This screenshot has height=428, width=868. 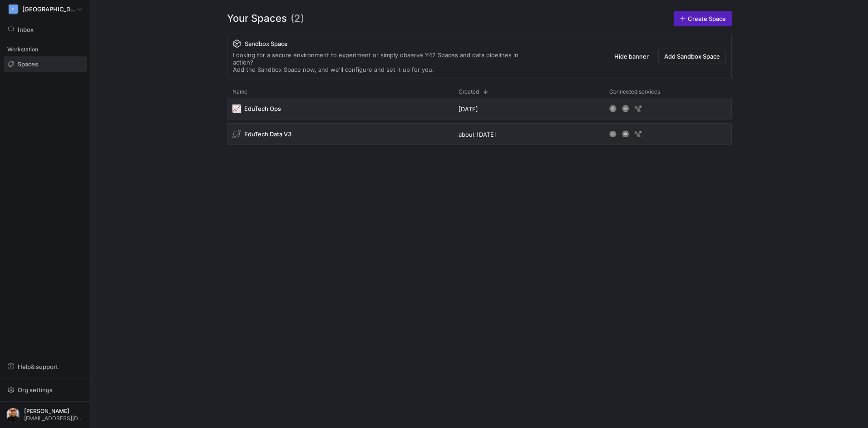 I want to click on button: Hide banner, so click(x=631, y=56).